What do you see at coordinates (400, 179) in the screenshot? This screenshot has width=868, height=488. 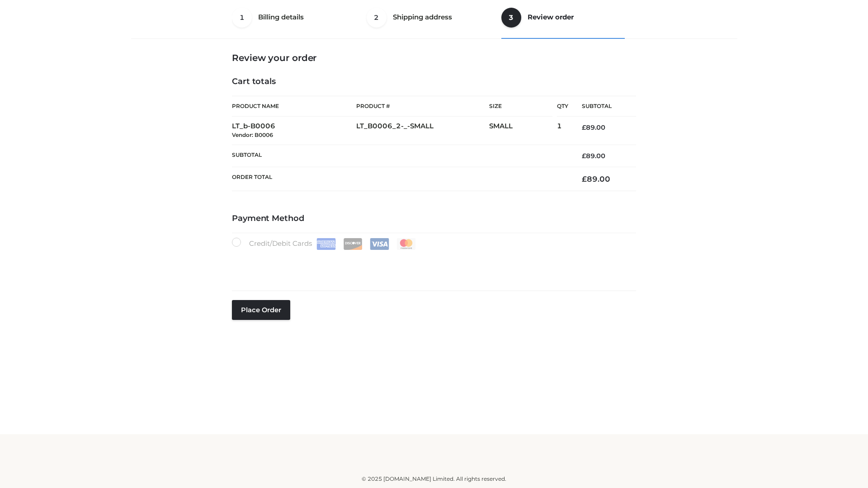 I see `th: Order Total` at bounding box center [400, 179].